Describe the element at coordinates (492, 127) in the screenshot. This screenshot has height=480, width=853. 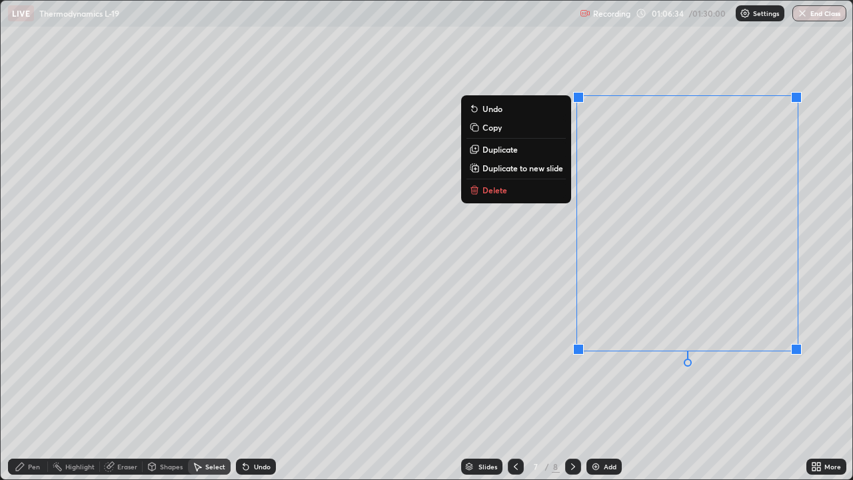
I see `p: Copy` at that location.